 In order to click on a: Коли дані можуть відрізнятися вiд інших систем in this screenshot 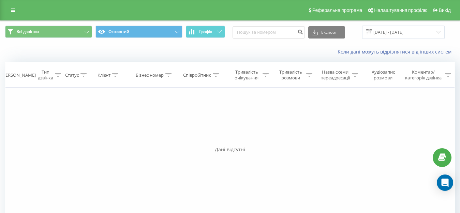, I will do `click(396, 51)`.